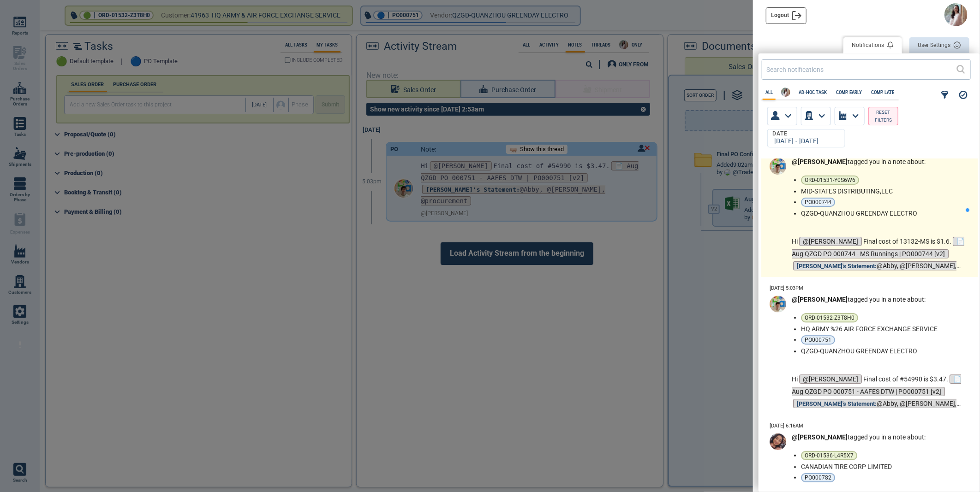  I want to click on span: 📄 Aug QZGD PO 000751 - AAFES DTW | PO000751 [v2], so click(876, 385).